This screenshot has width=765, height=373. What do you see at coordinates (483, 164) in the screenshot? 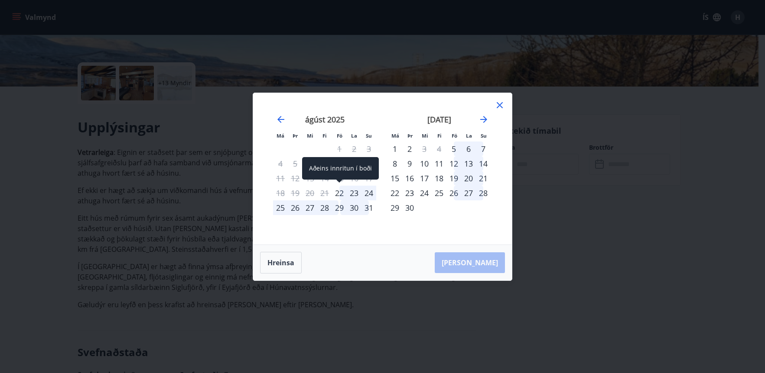
I see `div: 14` at bounding box center [483, 164].